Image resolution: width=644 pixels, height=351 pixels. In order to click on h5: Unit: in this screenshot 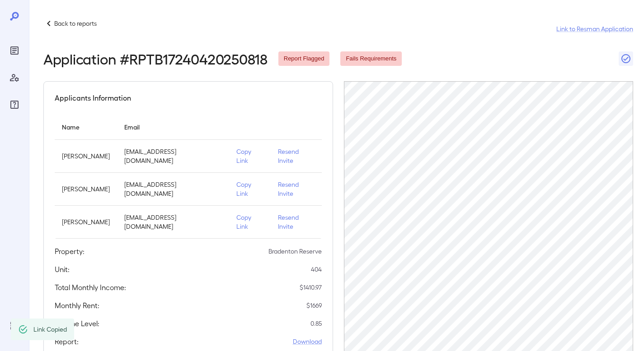, I will do `click(62, 270)`.